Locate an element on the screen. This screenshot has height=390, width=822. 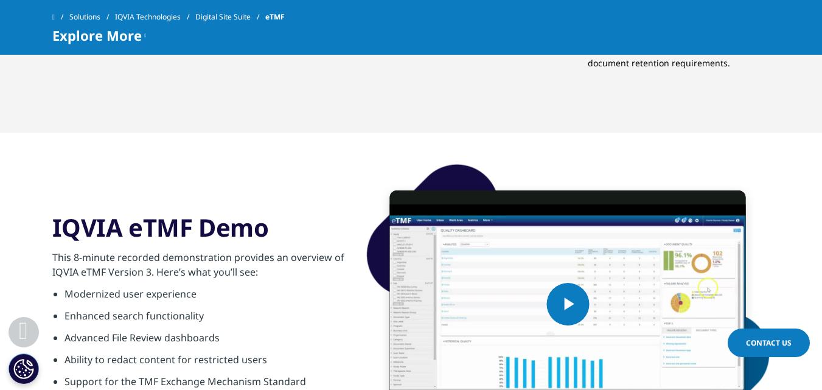
a: Contact Us is located at coordinates (768, 342).